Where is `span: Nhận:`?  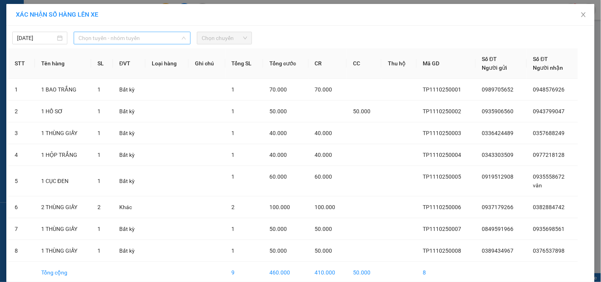
span: Nhận: is located at coordinates (102, 11).